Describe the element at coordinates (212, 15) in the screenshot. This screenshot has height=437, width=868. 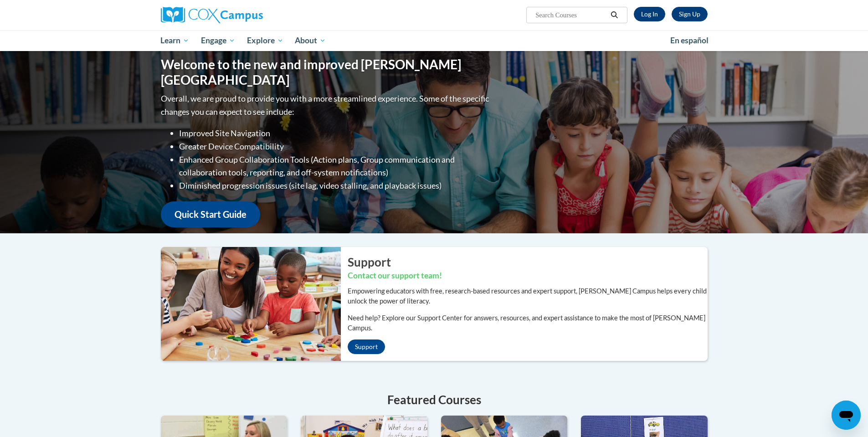
I see `img: Cox Campus` at that location.